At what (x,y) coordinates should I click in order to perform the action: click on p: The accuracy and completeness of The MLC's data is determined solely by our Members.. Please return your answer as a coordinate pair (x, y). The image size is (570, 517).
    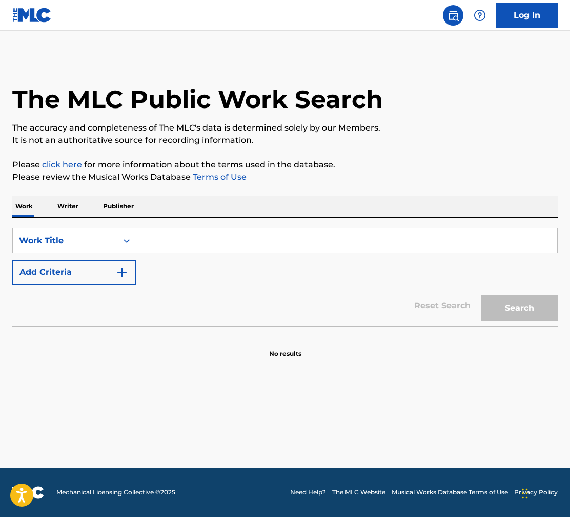
    Looking at the image, I should click on (285, 128).